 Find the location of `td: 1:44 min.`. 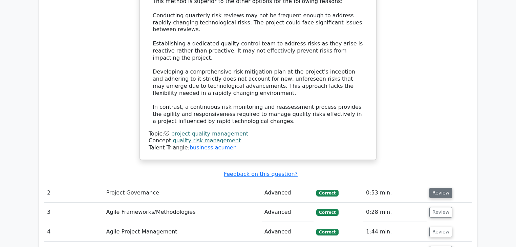

td: 1:44 min. is located at coordinates (395, 232).